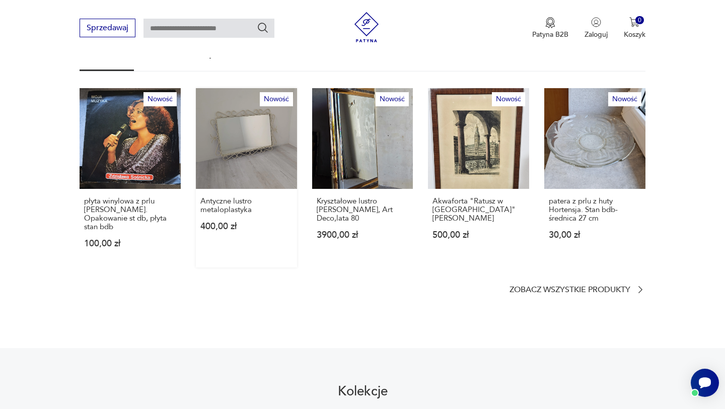 This screenshot has width=725, height=409. What do you see at coordinates (207, 53) in the screenshot?
I see `span: Klasyki` at bounding box center [207, 53].